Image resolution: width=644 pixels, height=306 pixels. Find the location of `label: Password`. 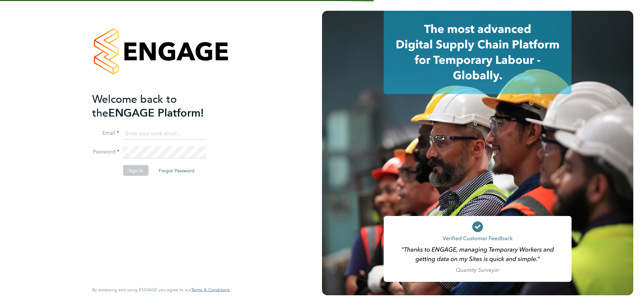

label: Password is located at coordinates (106, 152).